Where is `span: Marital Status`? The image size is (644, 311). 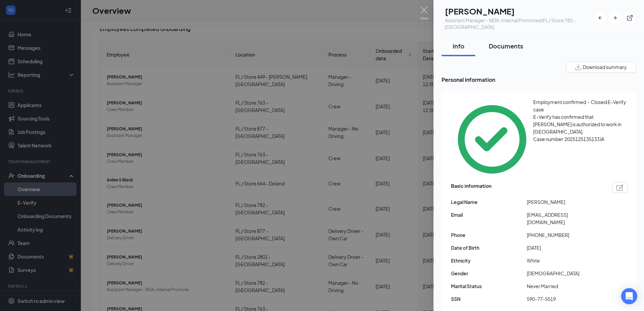
span: Marital Status is located at coordinates (489, 286).